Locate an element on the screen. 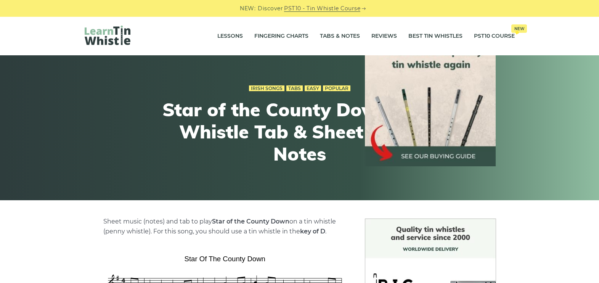  a: Tabs & Notes is located at coordinates (339, 36).